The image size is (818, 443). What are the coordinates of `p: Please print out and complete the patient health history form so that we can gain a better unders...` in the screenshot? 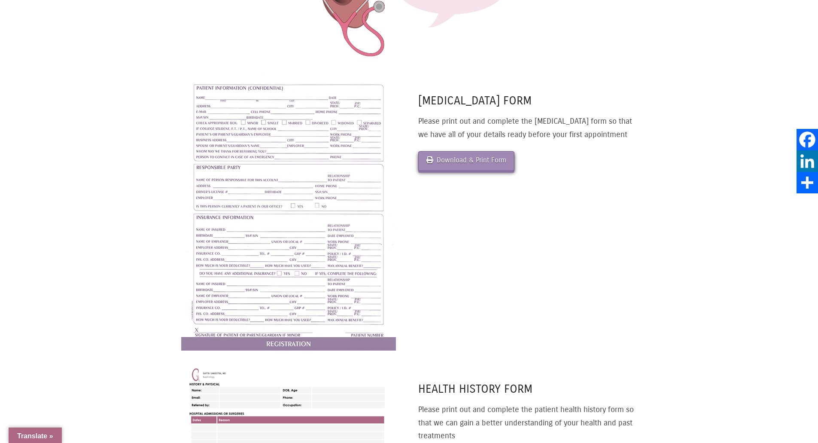 It's located at (529, 423).